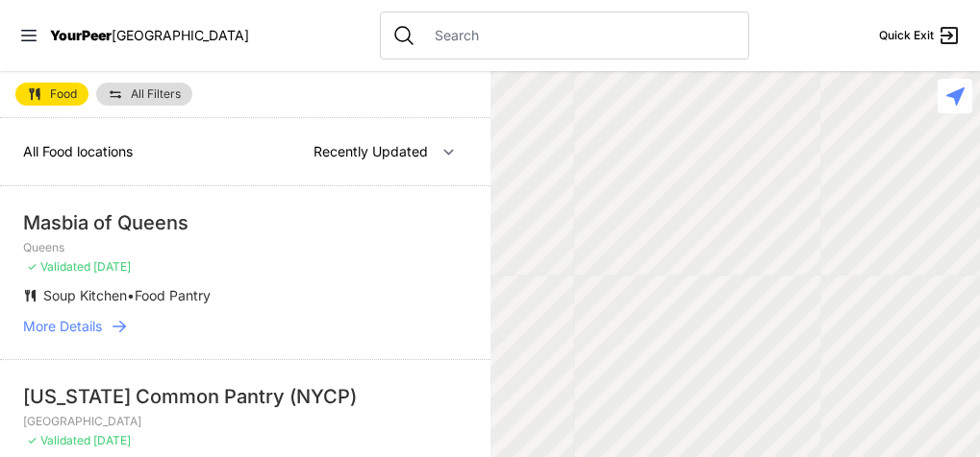 This screenshot has height=457, width=980. What do you see at coordinates (78, 151) in the screenshot?
I see `span: All Food locations` at bounding box center [78, 151].